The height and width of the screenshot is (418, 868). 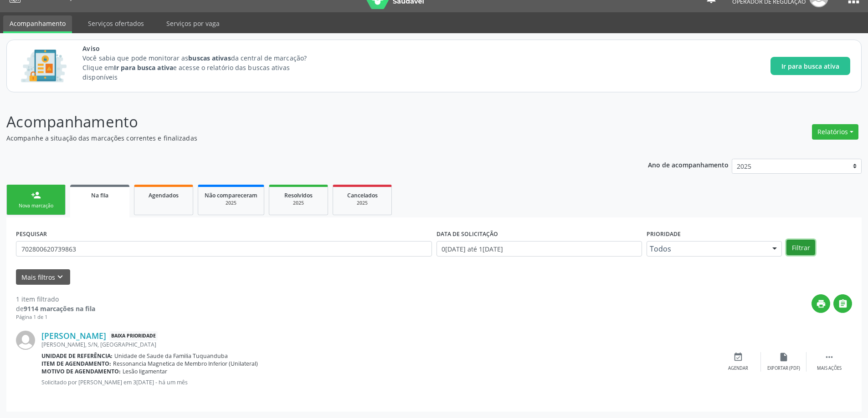 What do you see at coordinates (811, 66) in the screenshot?
I see `button: Ir para busca ativa` at bounding box center [811, 66].